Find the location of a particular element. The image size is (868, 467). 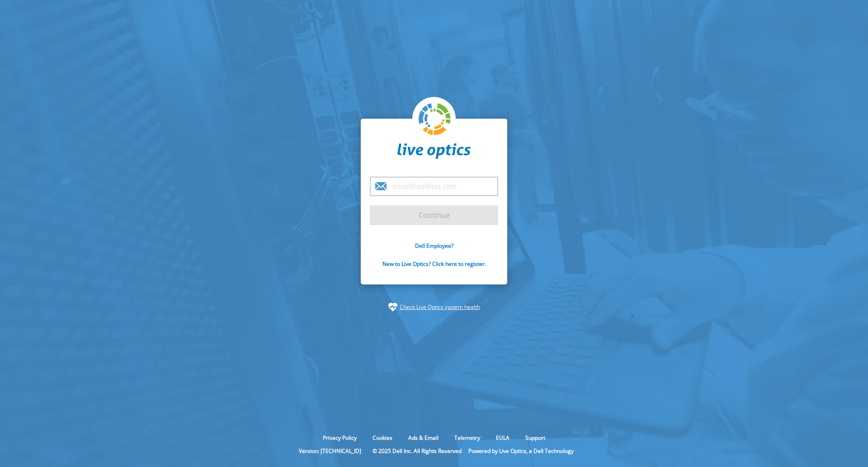

a: Ads & Email is located at coordinates (423, 437).